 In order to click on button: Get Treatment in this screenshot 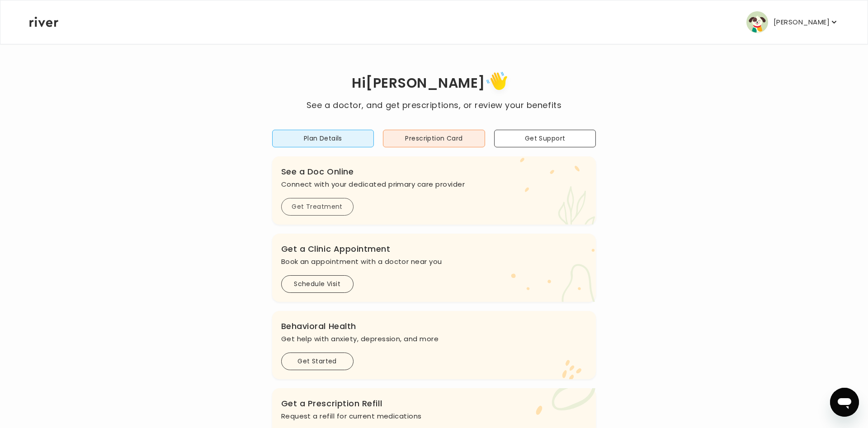, I will do `click(317, 207)`.